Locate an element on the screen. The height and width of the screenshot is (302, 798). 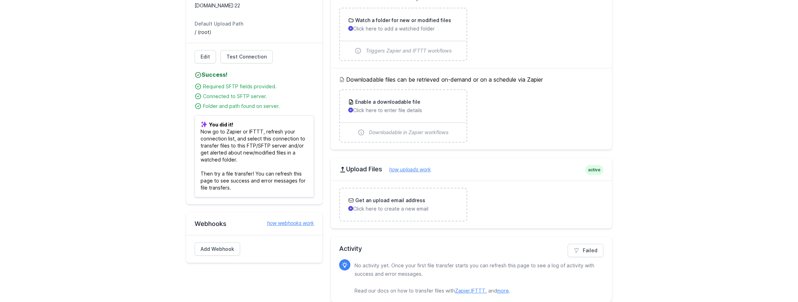
a: Zapier is located at coordinates (462, 290).